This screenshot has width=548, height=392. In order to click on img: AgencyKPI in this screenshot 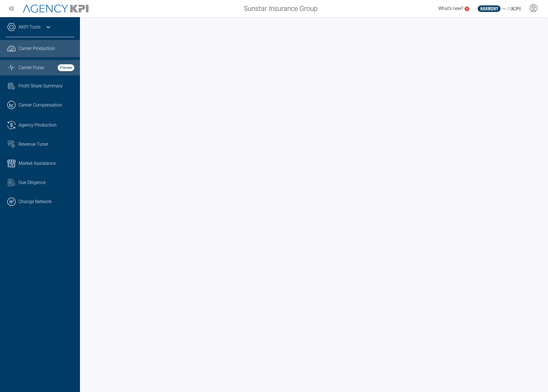, I will do `click(55, 9)`.